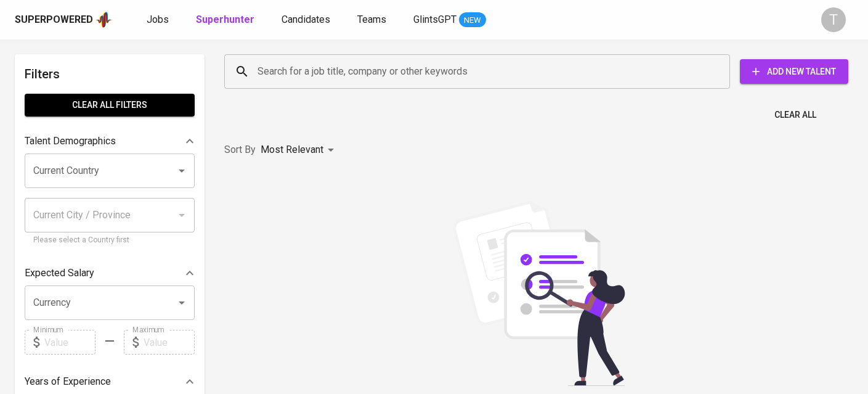 This screenshot has height=394, width=868. Describe the element at coordinates (64, 19) in the screenshot. I see `a: Superpoweredapp logo` at that location.